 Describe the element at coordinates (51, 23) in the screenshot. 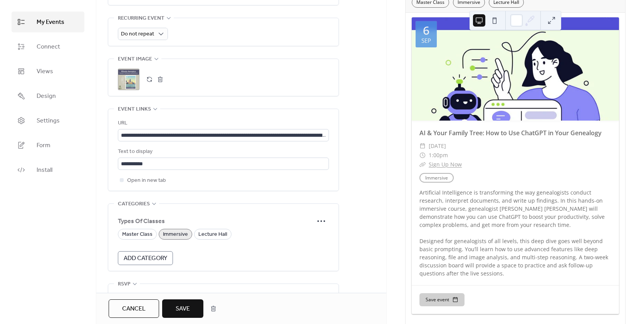

I see `span: My Events` at that location.